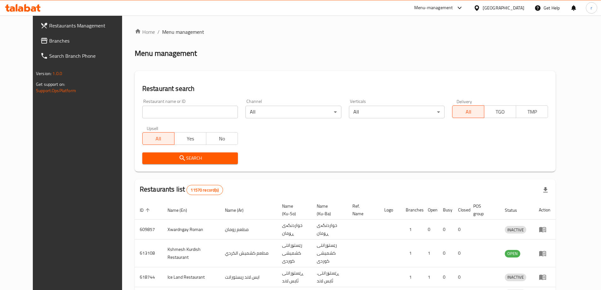 The height and width of the screenshot is (290, 601). Describe the element at coordinates (57, 74) in the screenshot. I see `span: 1.0.0` at that location.